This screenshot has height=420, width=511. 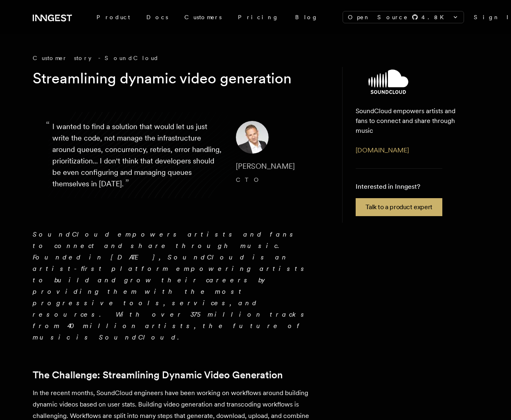 What do you see at coordinates (203, 17) in the screenshot?
I see `a: Customers` at bounding box center [203, 17].